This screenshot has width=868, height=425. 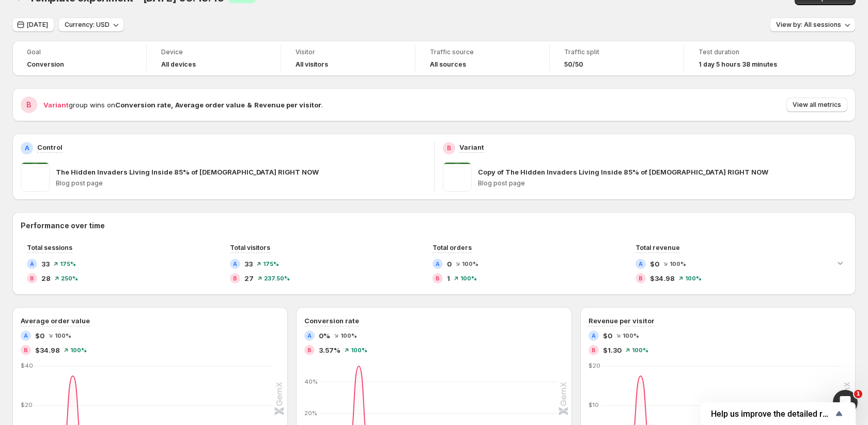 I want to click on button: View by: All sessions, so click(x=813, y=25).